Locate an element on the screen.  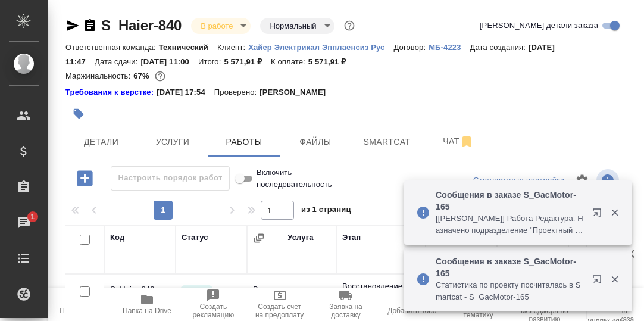
span: Создать рекламацию is located at coordinates (213, 311).